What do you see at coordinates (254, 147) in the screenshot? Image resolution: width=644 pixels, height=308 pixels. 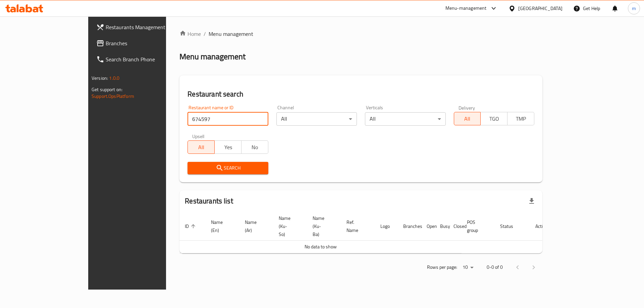 I see `button: No` at bounding box center [254, 147].